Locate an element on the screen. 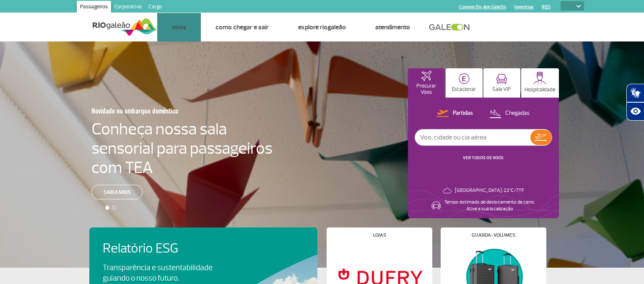  p: Partidas is located at coordinates (463, 113).